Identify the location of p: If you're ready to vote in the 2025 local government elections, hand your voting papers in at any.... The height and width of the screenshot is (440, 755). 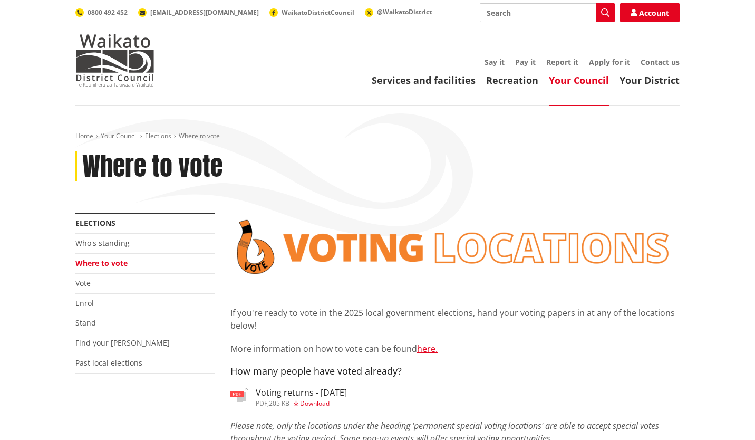
(455, 319).